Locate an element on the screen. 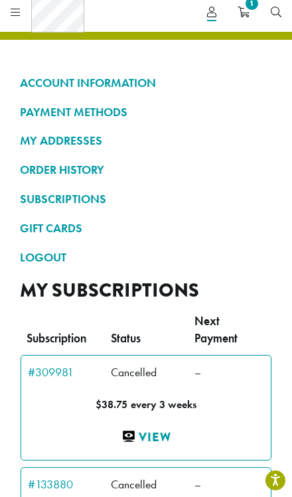  span: Next Payment is located at coordinates (230, 330).